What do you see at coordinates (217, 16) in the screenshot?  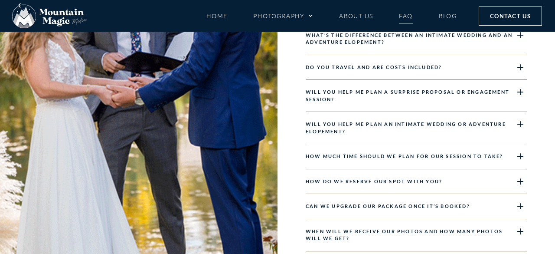 I see `a: Home` at bounding box center [217, 16].